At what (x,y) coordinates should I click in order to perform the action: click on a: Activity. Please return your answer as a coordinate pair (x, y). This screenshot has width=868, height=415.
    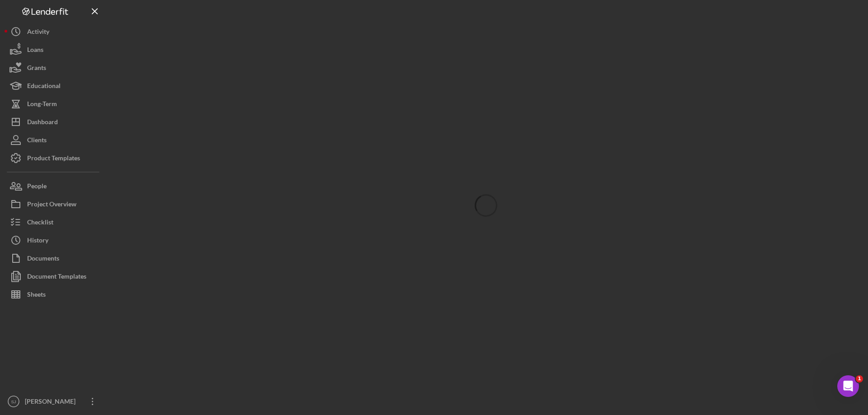
    Looking at the image, I should click on (54, 31).